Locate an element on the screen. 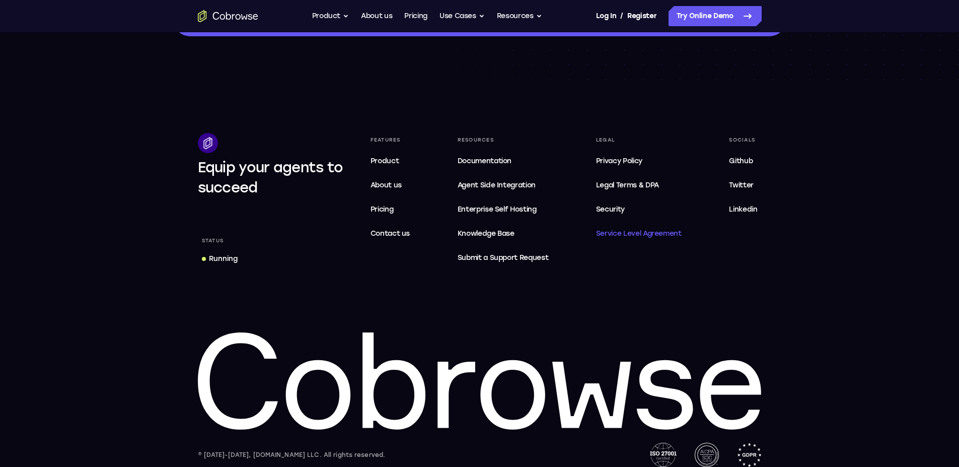 The image size is (959, 467). div: Resources is located at coordinates (503, 140).